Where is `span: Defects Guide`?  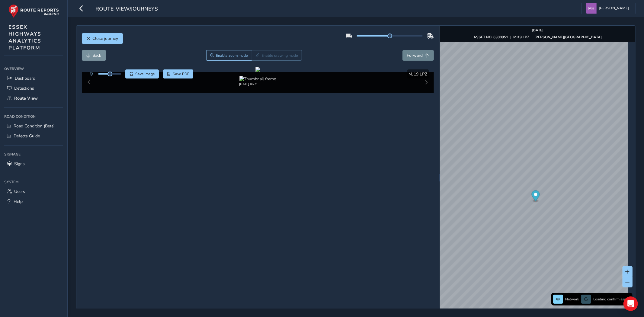
span: Defects Guide is located at coordinates (26, 136).